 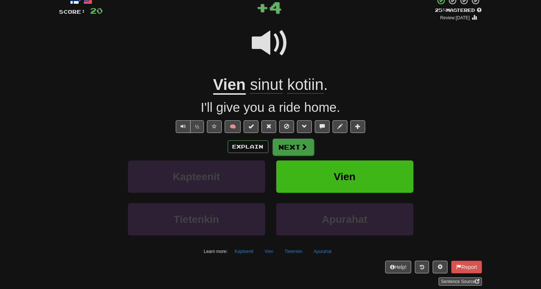 What do you see at coordinates (398, 267) in the screenshot?
I see `button: Help!` at bounding box center [398, 267].